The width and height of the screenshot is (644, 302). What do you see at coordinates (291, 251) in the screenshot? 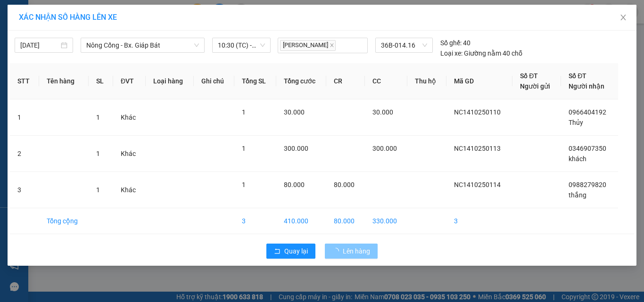
I see `button: rollbackQuay lại` at bounding box center [291, 251].